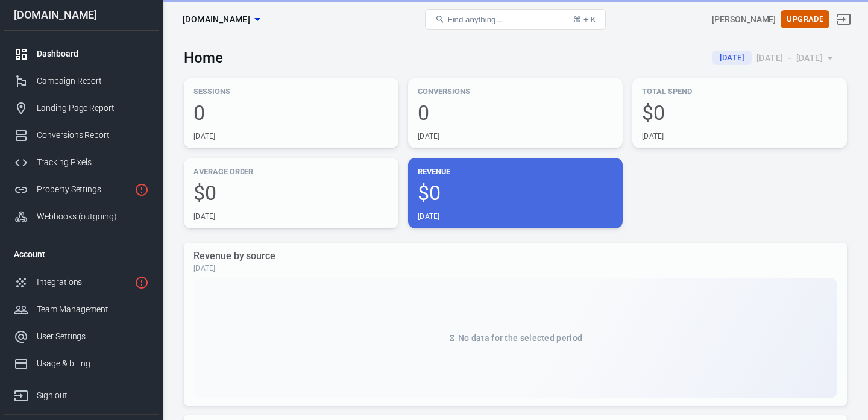  What do you see at coordinates (81, 162) in the screenshot?
I see `a: Tracking Pixels` at bounding box center [81, 162].